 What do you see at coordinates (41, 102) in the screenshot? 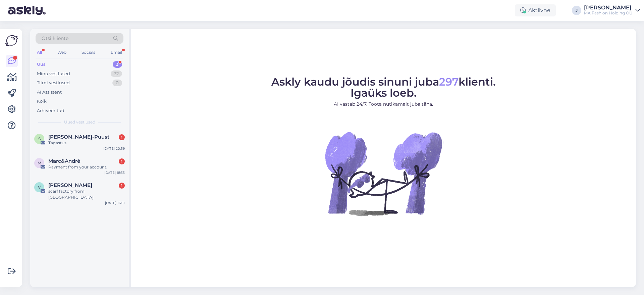
I see `div: Kõik` at bounding box center [41, 102].